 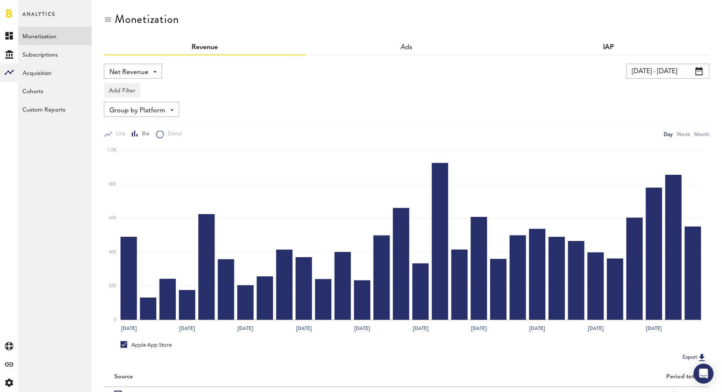 What do you see at coordinates (39, 18) in the screenshot?
I see `span: Analytics` at bounding box center [39, 18].